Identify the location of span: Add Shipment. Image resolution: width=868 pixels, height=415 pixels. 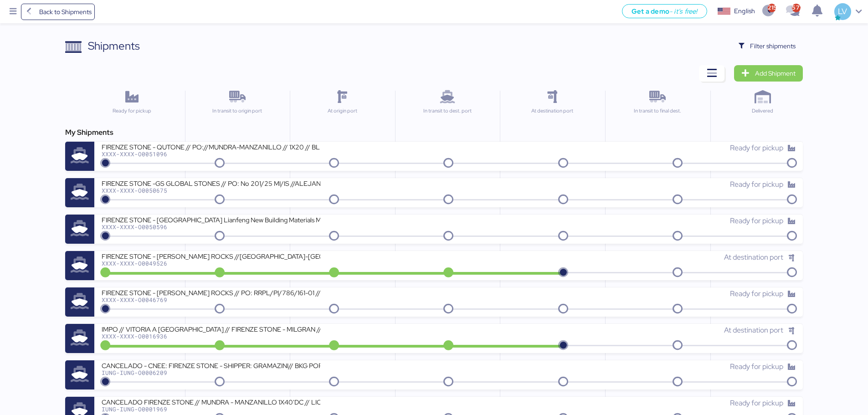
(775, 73).